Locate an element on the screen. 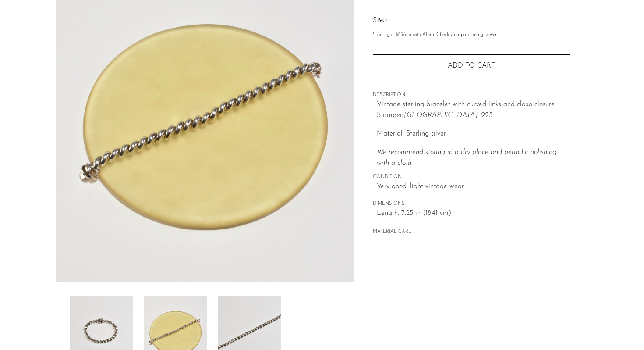  a: Check your purchasing power - Learn more about Affirm Financing (opens in modal) is located at coordinates (467, 35).